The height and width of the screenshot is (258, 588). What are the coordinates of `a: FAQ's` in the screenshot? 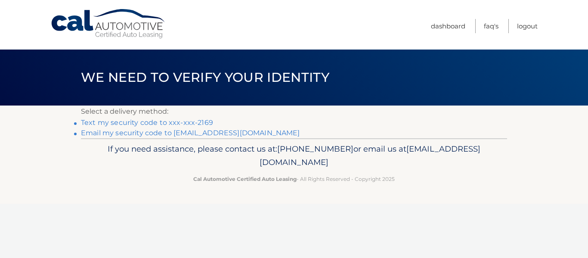 It's located at (491, 26).